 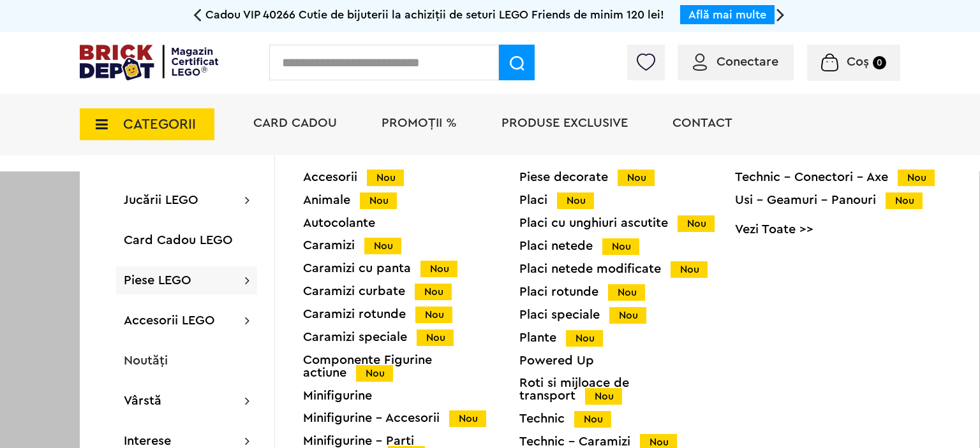 What do you see at coordinates (842, 200) in the screenshot?
I see `div: Usi - Geamuri - Panouri` at bounding box center [842, 200].